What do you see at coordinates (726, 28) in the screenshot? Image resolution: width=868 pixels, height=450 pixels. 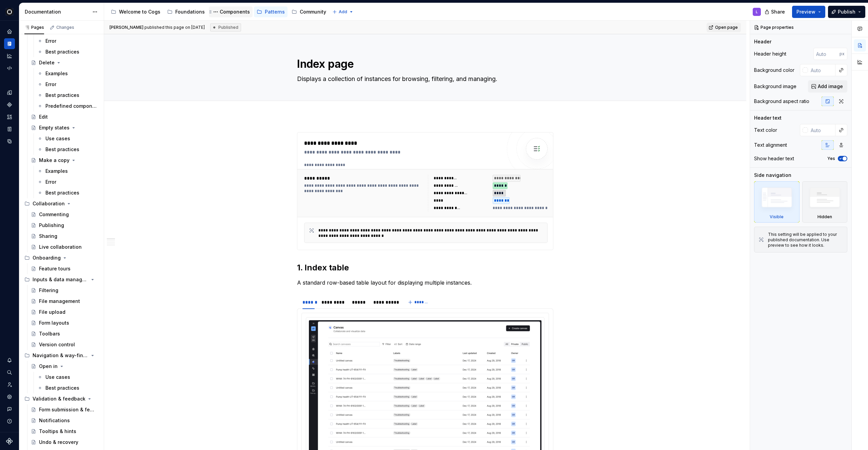 I see `span: Open page` at bounding box center [726, 28].